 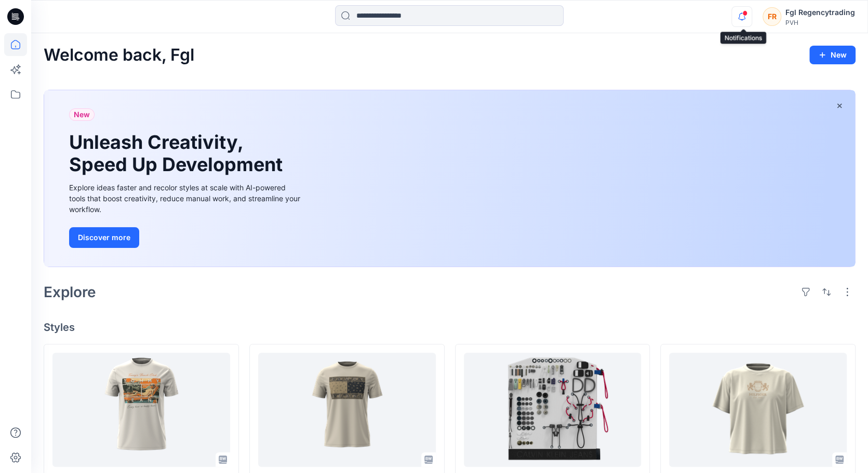 What do you see at coordinates (70, 292) in the screenshot?
I see `h2: Explore` at bounding box center [70, 292].